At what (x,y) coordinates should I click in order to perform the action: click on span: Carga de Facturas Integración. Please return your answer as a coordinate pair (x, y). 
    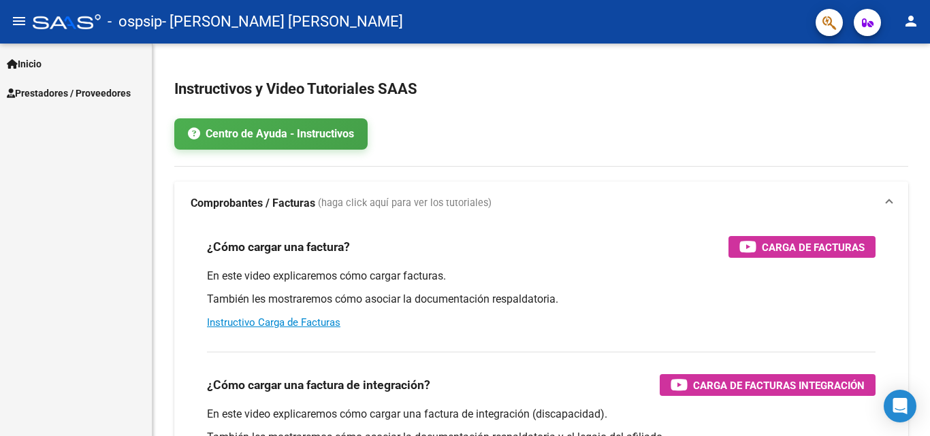
    Looking at the image, I should click on (779, 385).